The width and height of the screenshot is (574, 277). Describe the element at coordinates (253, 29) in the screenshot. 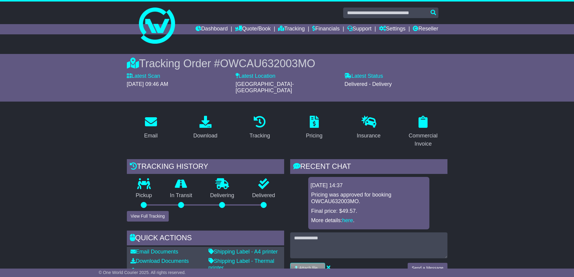

I see `a: Quote/Book` at that location.